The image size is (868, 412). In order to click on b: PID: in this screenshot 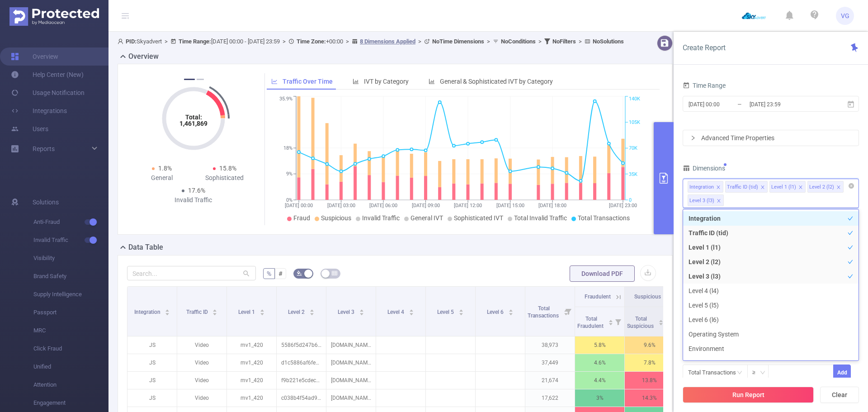, I will do `click(131, 41)`.